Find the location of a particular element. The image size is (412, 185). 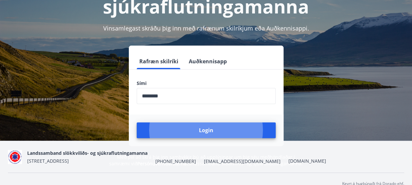

span: Vinsamlegast skráðu þig inn með rafrænum skilríkjum eða Auðkennisappi. is located at coordinates (206, 28).